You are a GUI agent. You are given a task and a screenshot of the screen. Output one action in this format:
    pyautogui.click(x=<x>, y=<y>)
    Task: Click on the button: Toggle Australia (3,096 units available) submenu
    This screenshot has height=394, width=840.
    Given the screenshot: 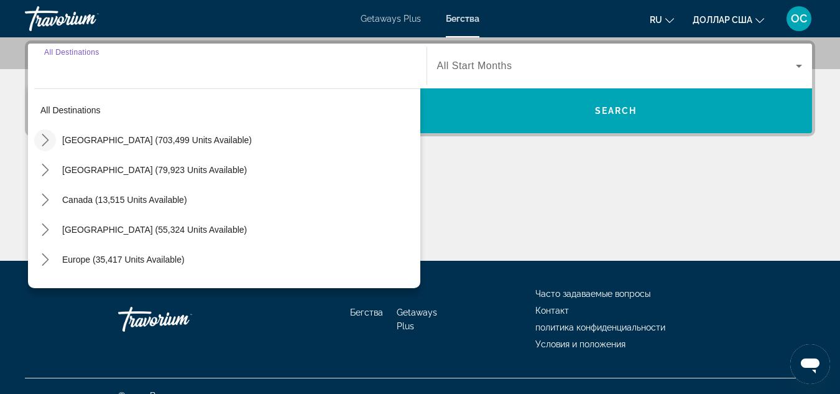 What is the action you would take?
    pyautogui.click(x=45, y=289)
    